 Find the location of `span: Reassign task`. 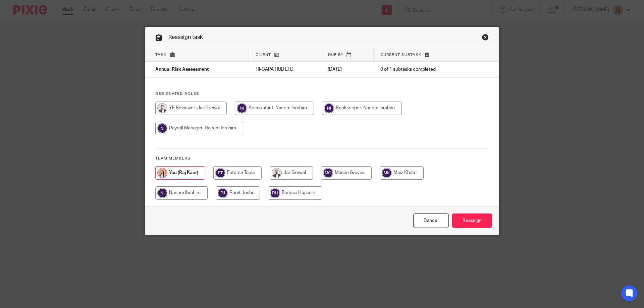

span: Reassign task is located at coordinates (185, 37).